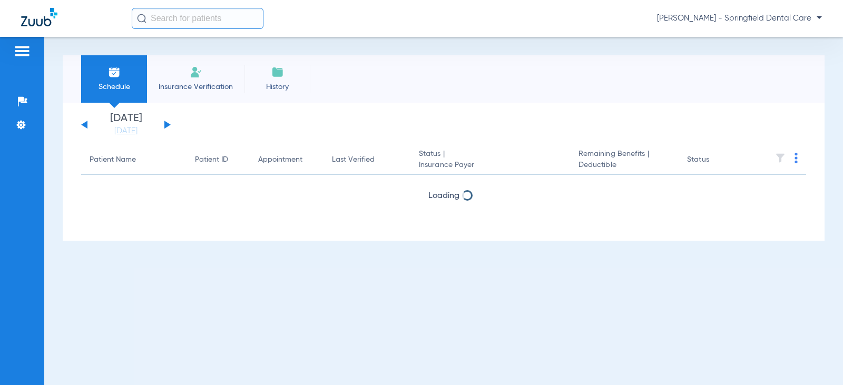 Image resolution: width=843 pixels, height=385 pixels. What do you see at coordinates (142, 18) in the screenshot?
I see `img: Search Icon` at bounding box center [142, 18].